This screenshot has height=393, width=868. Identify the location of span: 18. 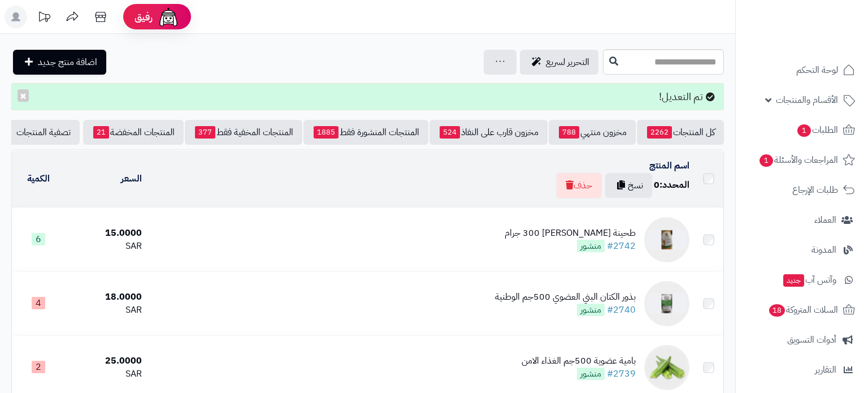
(777, 310).